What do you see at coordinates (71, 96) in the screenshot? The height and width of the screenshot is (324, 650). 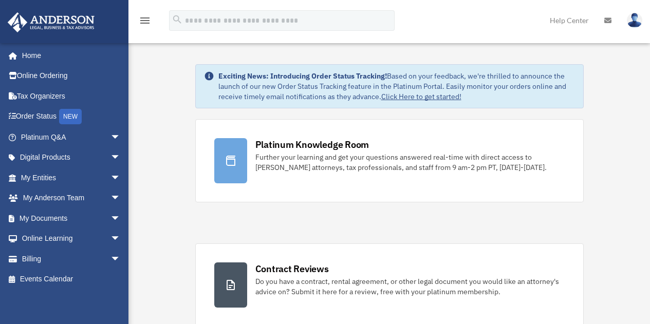 I see `a: Tax Organizers` at bounding box center [71, 96].